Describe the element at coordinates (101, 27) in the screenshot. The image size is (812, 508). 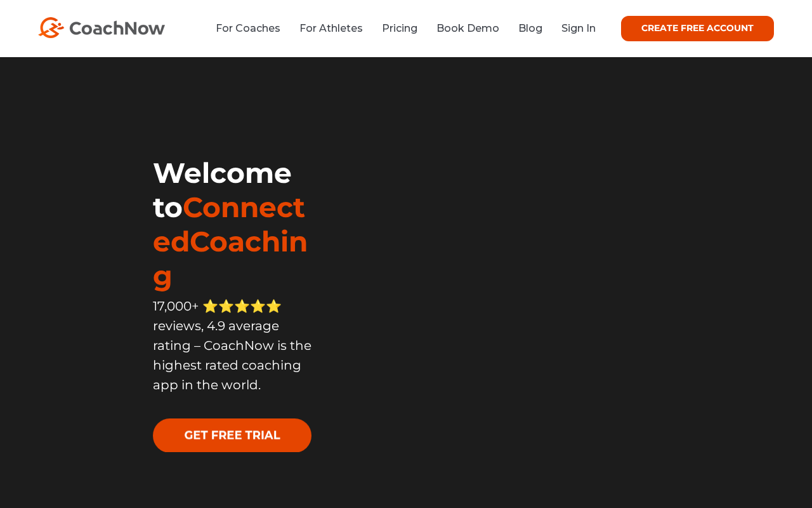
I see `img: CoachNow Logo` at that location.